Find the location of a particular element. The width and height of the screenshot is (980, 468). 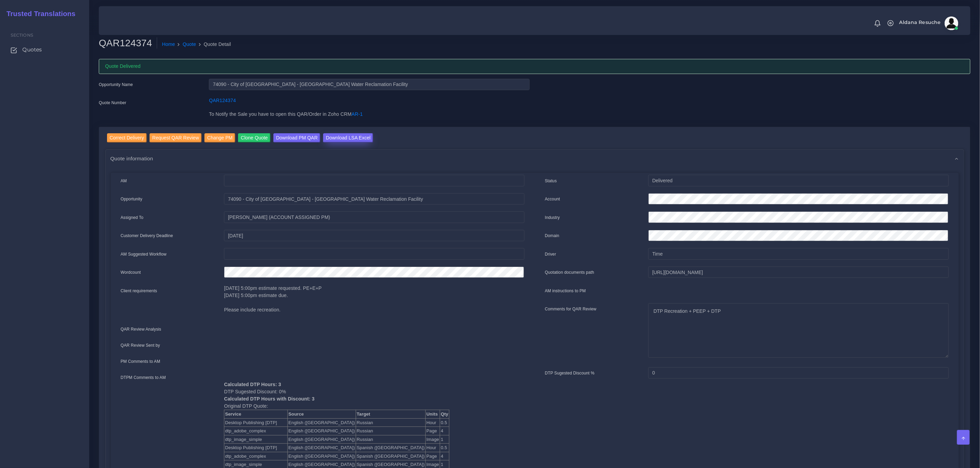

label: Comments for QAR Review is located at coordinates (571, 309).